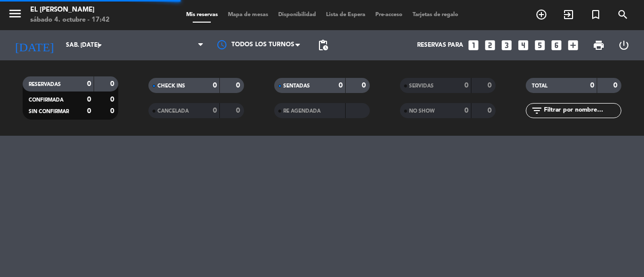 This screenshot has height=277, width=644. I want to click on div: LOG OUT, so click(624, 45).